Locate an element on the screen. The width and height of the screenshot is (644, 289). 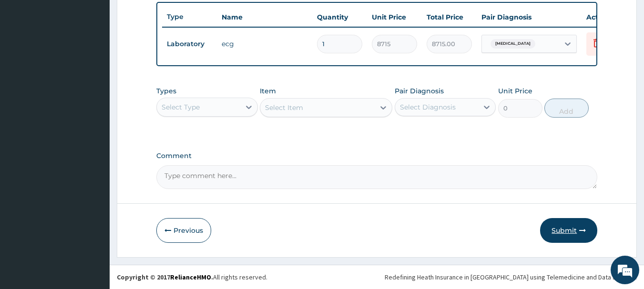
button: Previous is located at coordinates (184, 231).